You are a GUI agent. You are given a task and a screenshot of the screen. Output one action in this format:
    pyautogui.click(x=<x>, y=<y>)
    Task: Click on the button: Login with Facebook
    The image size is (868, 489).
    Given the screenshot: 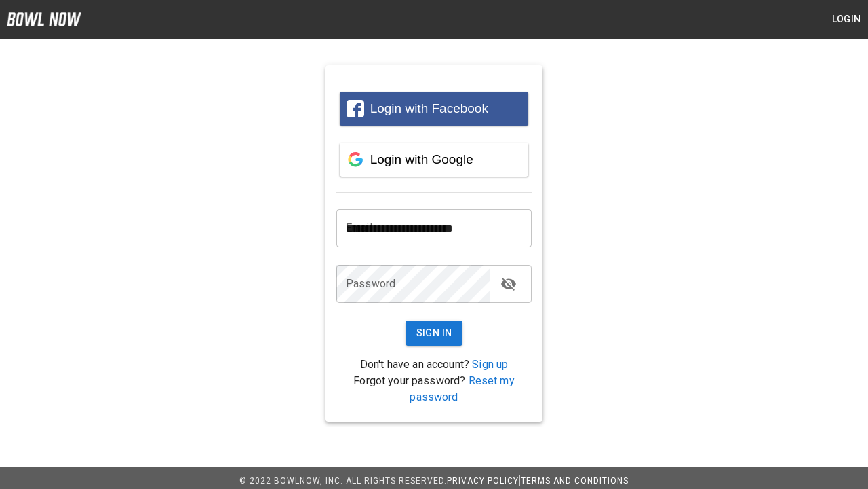 What is the action you would take?
    pyautogui.click(x=434, y=108)
    